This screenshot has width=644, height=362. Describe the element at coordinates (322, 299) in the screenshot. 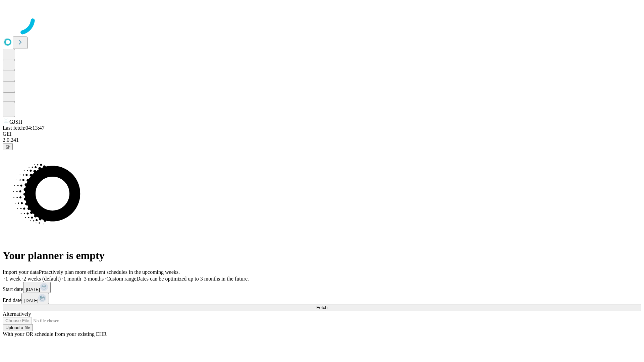

I see `div: End date` at that location.